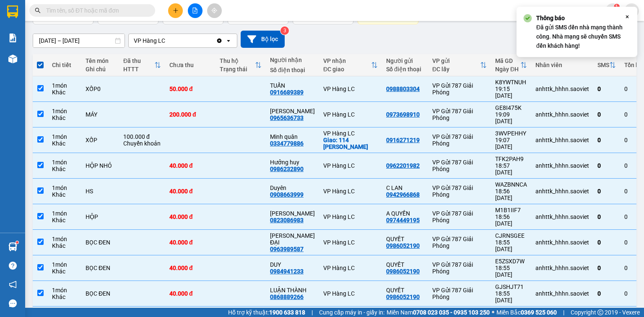  I want to click on div: 0962201982, so click(403, 166).